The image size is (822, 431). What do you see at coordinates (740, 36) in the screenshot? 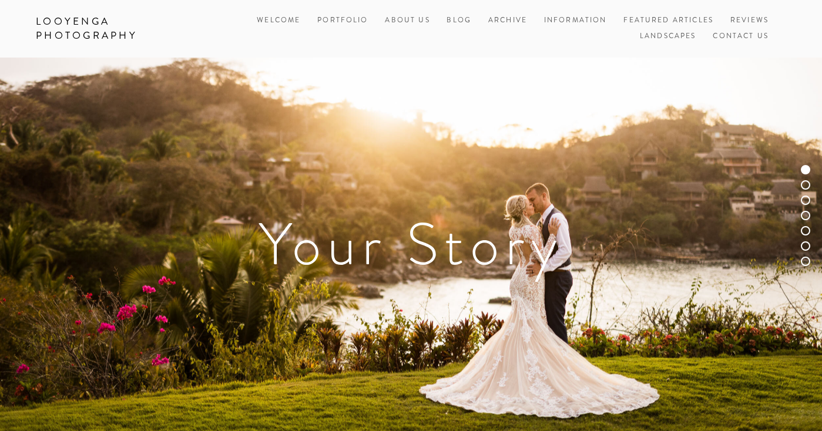
I see `a: Contact Us` at bounding box center [740, 36].